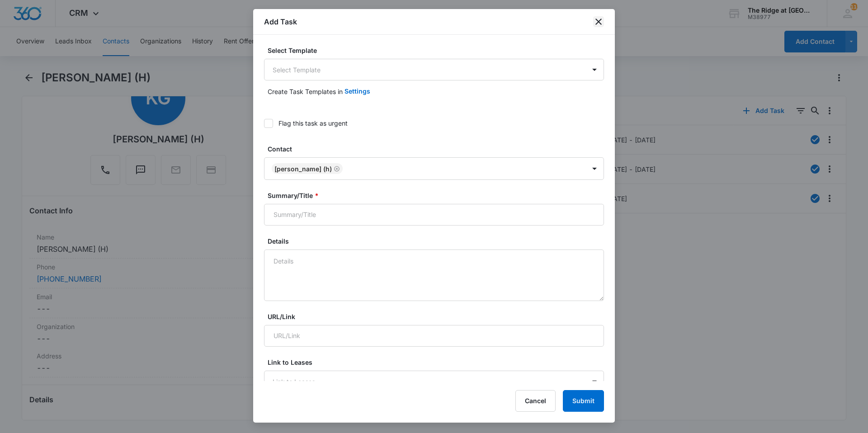 Image resolution: width=868 pixels, height=433 pixels. I want to click on button: Cancel, so click(535, 401).